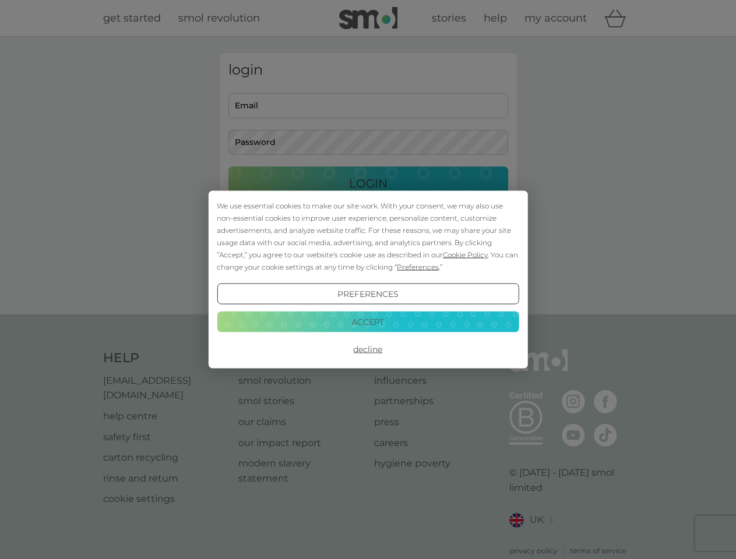 Image resolution: width=736 pixels, height=559 pixels. What do you see at coordinates (368, 350) in the screenshot?
I see `button: Decline` at bounding box center [368, 350].